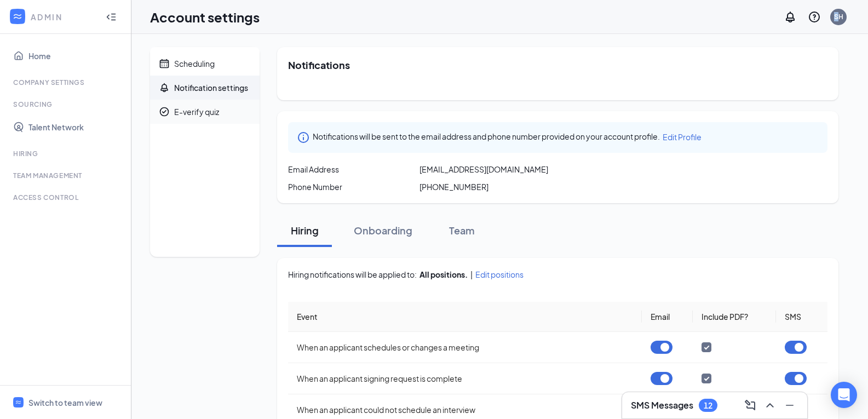 The width and height of the screenshot is (868, 419). I want to click on div: Team Management, so click(66, 176).